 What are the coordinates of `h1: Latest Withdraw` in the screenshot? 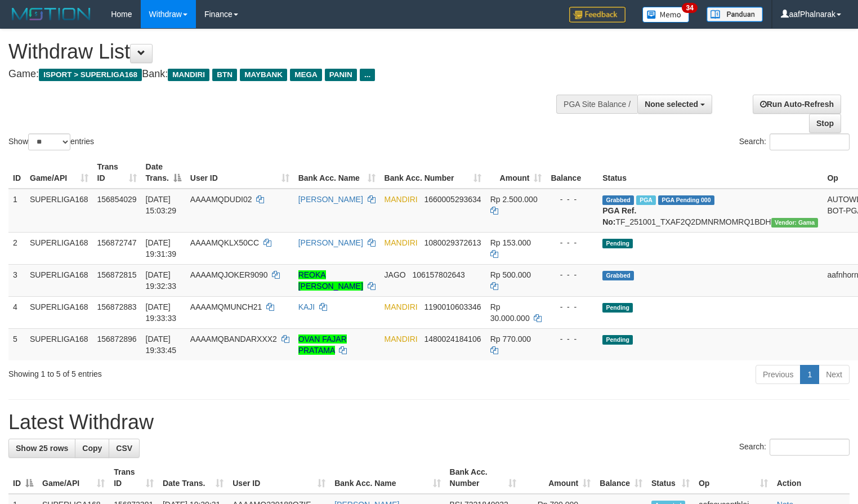 It's located at (429, 422).